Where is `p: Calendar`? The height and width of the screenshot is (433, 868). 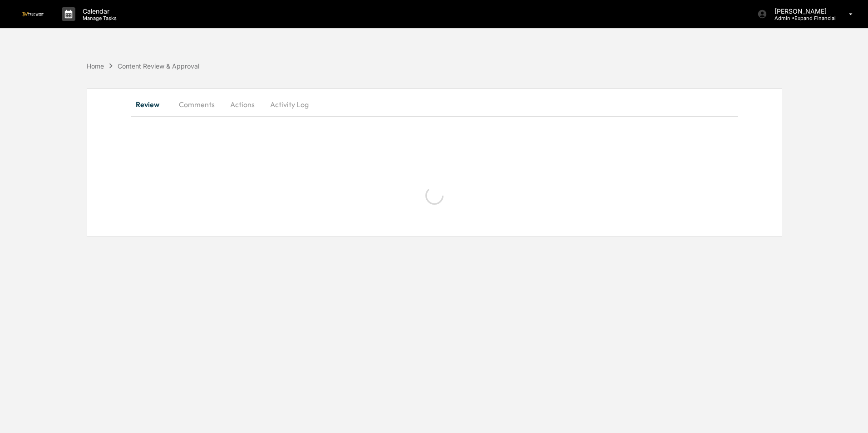
p: Calendar is located at coordinates (98, 11).